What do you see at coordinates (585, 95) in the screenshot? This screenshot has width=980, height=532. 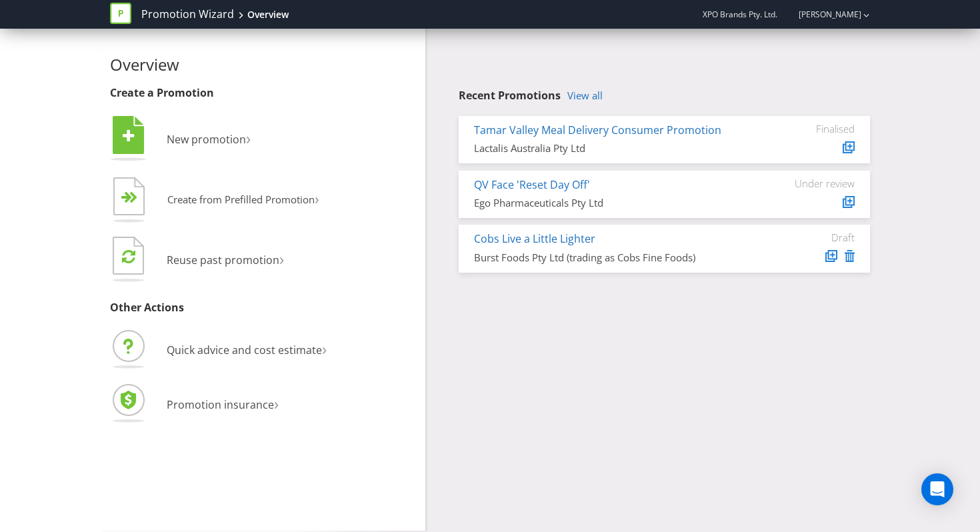 I see `a: View all` at bounding box center [585, 95].